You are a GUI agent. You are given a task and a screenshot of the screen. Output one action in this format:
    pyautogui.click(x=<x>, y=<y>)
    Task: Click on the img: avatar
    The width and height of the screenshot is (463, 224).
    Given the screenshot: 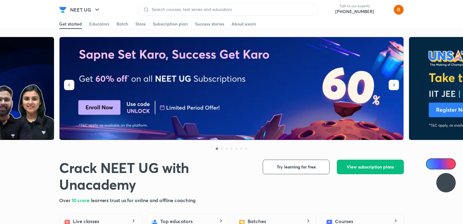 What is the action you would take?
    pyautogui.click(x=383, y=10)
    